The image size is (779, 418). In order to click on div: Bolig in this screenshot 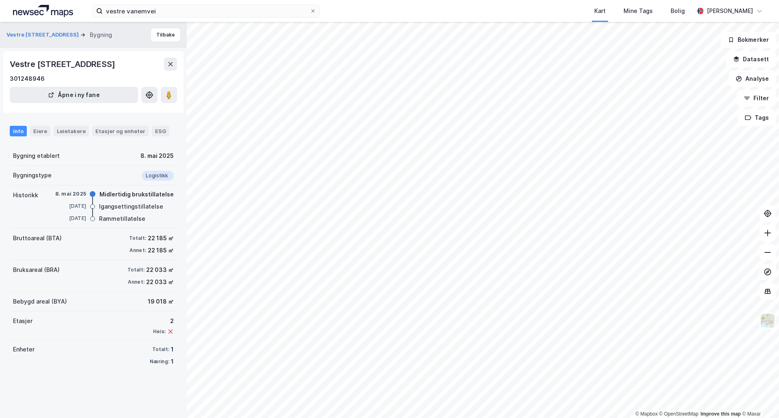, I will do `click(678, 11)`.